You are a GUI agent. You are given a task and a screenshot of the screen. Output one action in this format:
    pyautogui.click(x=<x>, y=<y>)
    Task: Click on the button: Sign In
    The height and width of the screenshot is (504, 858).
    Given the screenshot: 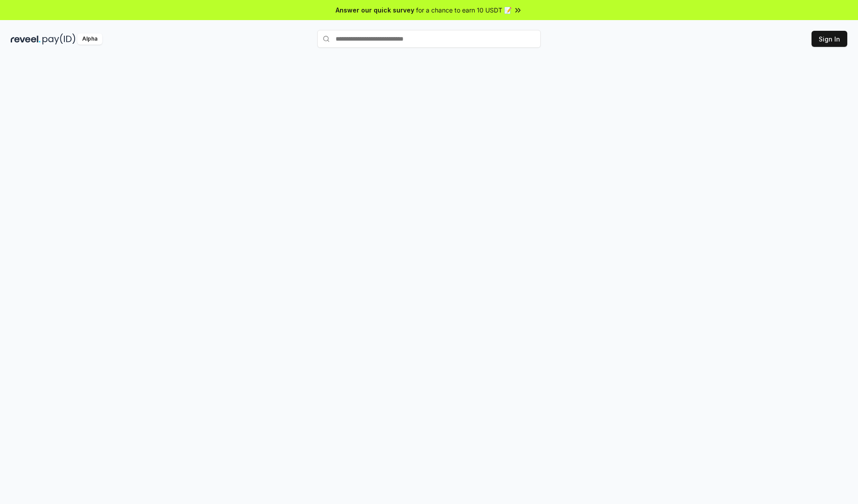 What is the action you would take?
    pyautogui.click(x=830, y=39)
    